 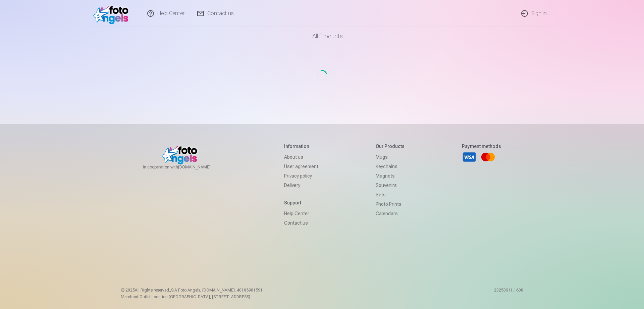 I want to click on p: © 2025 All Rights reserved. ,, so click(x=192, y=290).